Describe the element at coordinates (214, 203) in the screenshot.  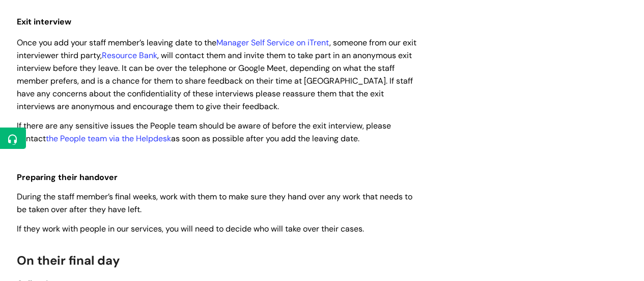
I see `span: During the staff member’s final weeks, work with them to make sure they hand over any work that n...` at that location.